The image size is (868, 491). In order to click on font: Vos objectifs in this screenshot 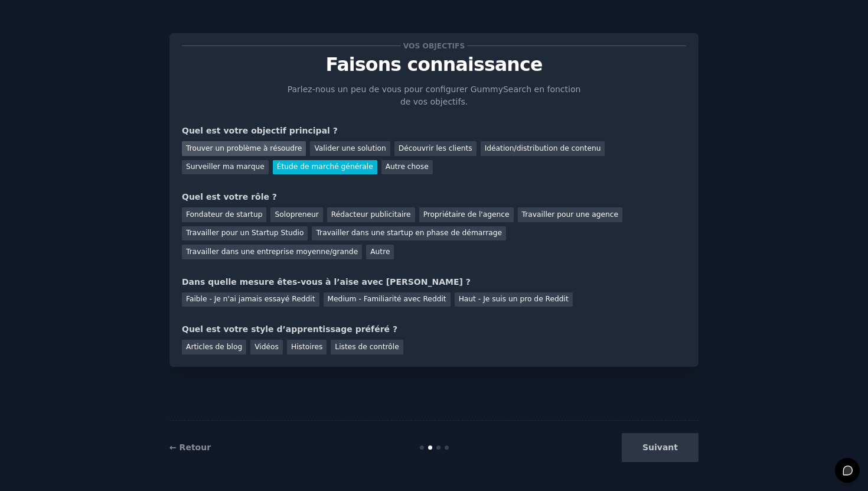, I will do `click(434, 46)`.